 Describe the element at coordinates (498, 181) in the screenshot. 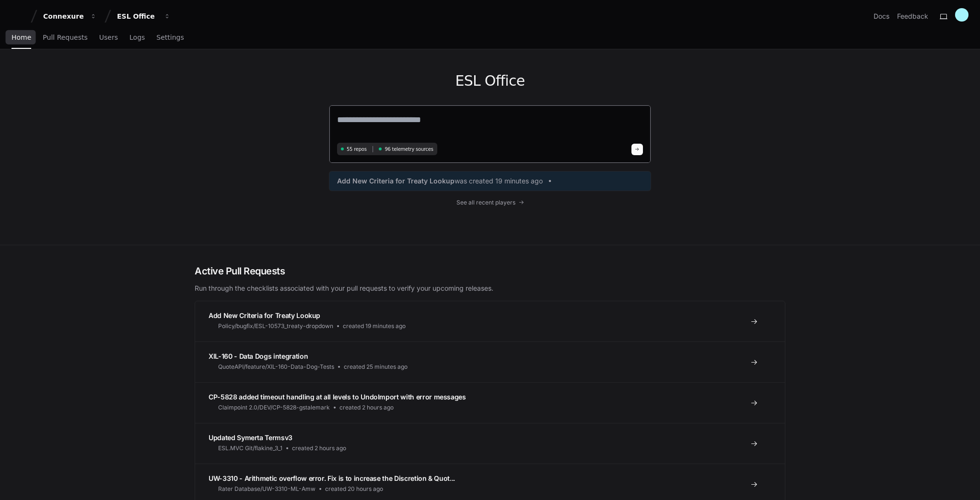

I see `span: was created 19 minutes ago` at that location.